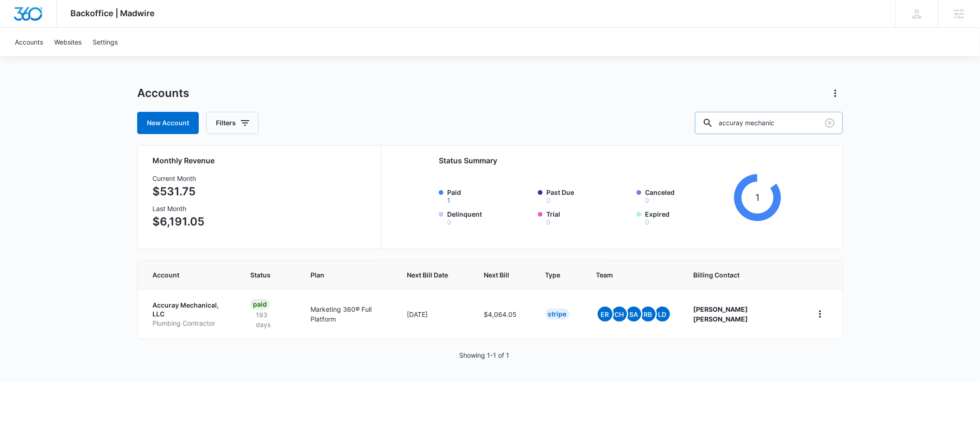  What do you see at coordinates (757, 197) in the screenshot?
I see `tspan: 1` at bounding box center [757, 197].